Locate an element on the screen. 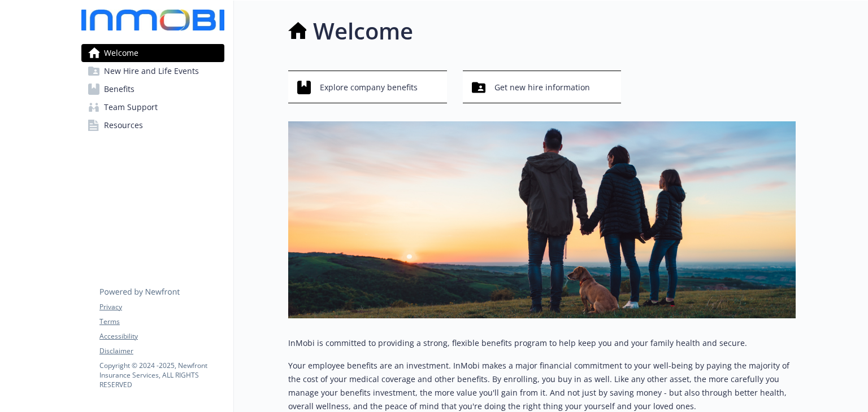 The image size is (868, 412). button: Get new hire information is located at coordinates (542, 87).